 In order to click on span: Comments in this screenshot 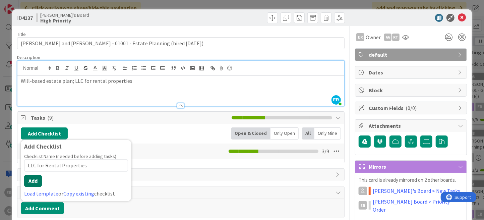, I will do `click(181, 192)`.